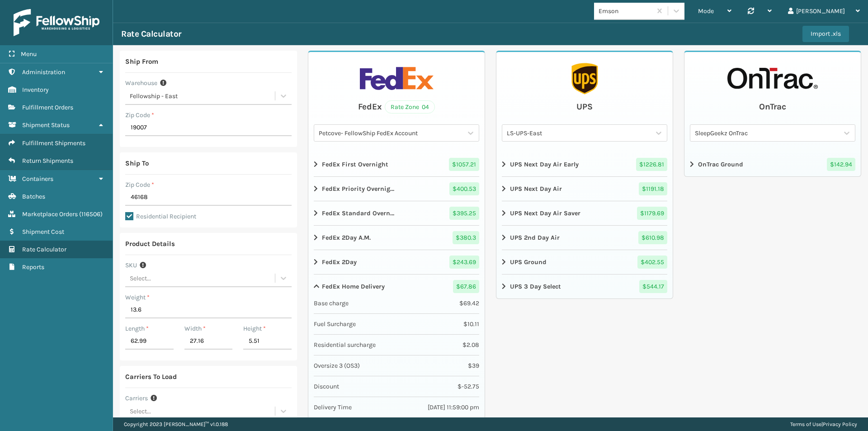 The image size is (868, 431). What do you see at coordinates (652, 213) in the screenshot?
I see `span: $ 1179.69` at bounding box center [652, 213].